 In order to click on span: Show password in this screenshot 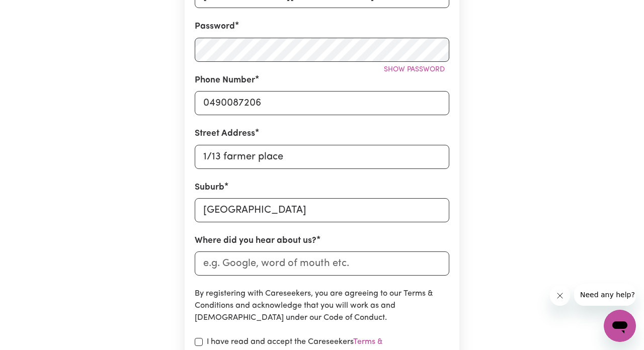, I will do `click(414, 70)`.